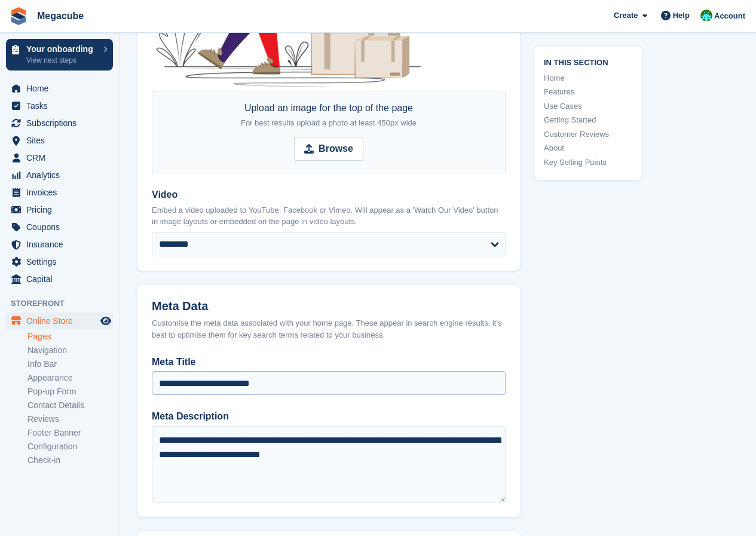 The height and width of the screenshot is (536, 756). What do you see at coordinates (70, 364) in the screenshot?
I see `a: Info Bar` at bounding box center [70, 364].